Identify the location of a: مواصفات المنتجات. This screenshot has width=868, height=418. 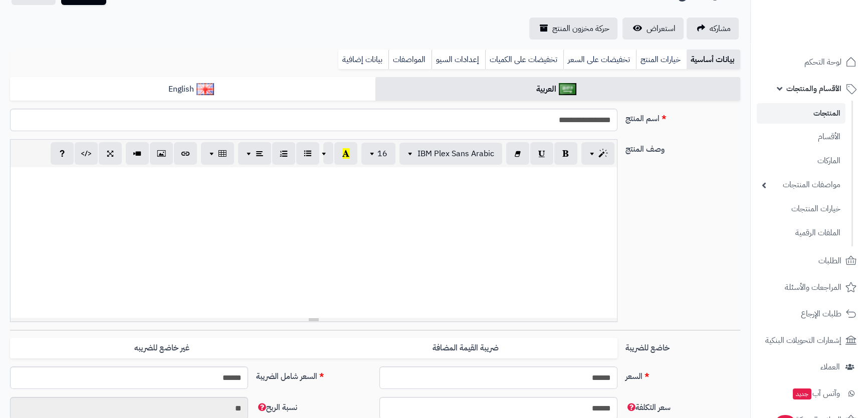
(801, 185).